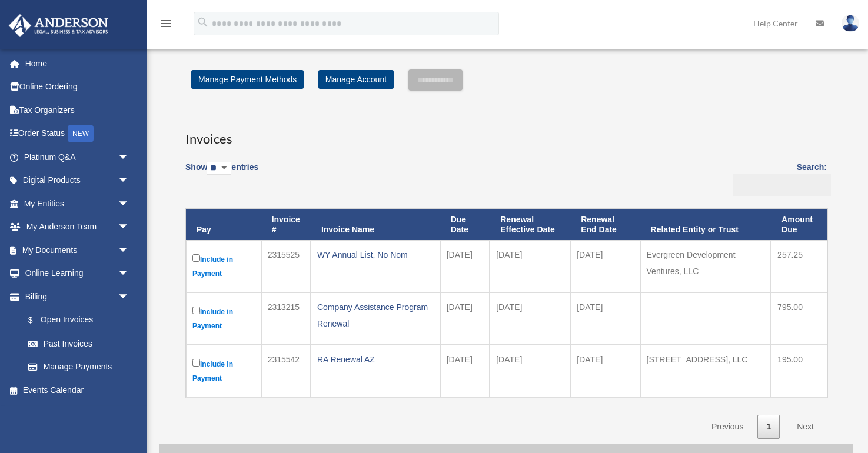  Describe the element at coordinates (77, 274) in the screenshot. I see `a: Online Learningarrow_drop_down` at that location.